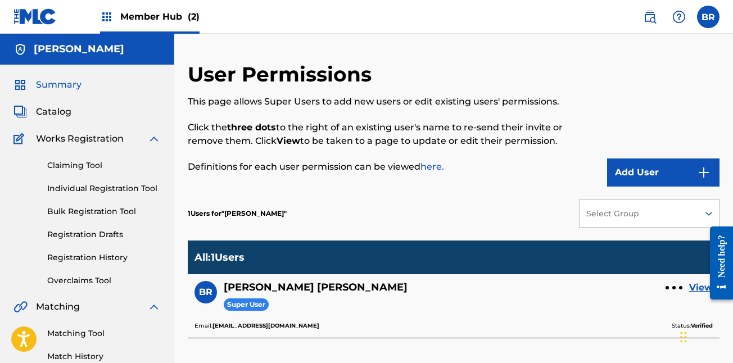 Image resolution: width=733 pixels, height=363 pixels. What do you see at coordinates (20, 45) in the screenshot?
I see `div: Open Resource Center` at bounding box center [20, 45].